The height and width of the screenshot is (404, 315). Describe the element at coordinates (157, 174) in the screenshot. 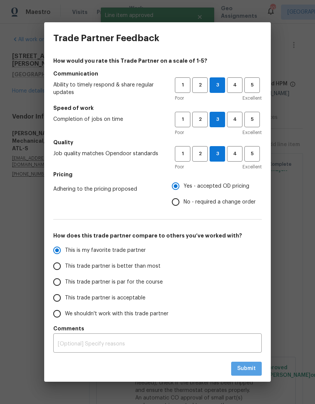

I see `h5: Pricing` at that location.